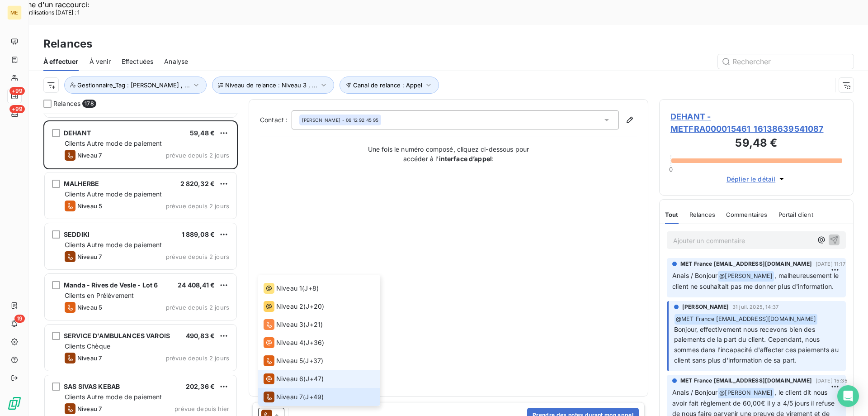 This screenshot has width=868, height=416. Describe the element at coordinates (290, 325) in the screenshot. I see `span: Niveau 3` at that location.